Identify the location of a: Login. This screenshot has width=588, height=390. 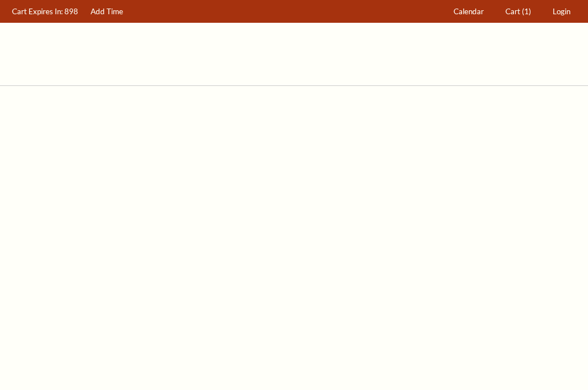
(562, 11).